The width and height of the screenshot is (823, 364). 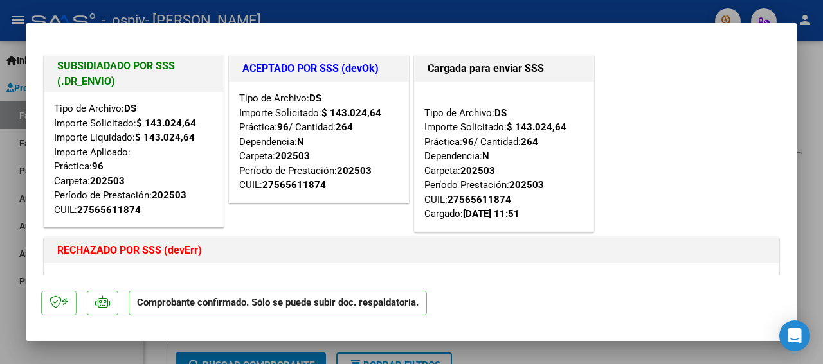 I want to click on p: Comprobante confirmado. Sólo se puede subir doc. respaldatoria., so click(x=278, y=303).